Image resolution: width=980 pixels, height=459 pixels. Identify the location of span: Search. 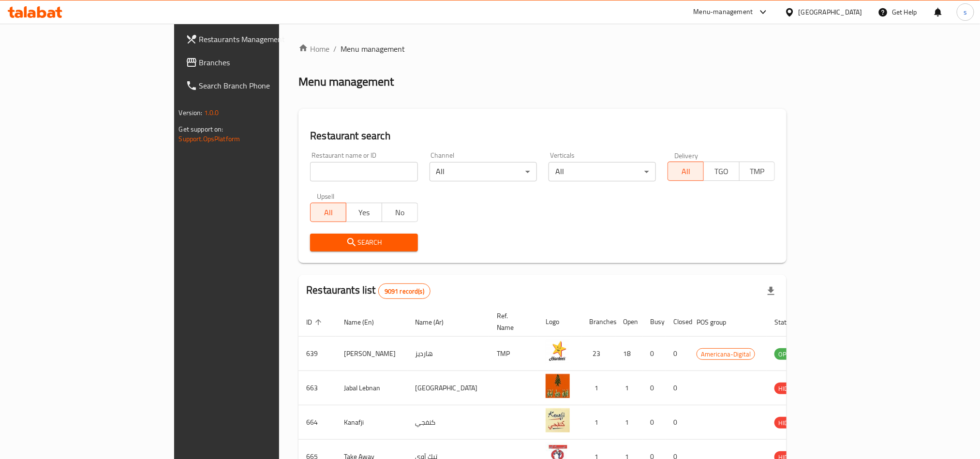
(364, 242).